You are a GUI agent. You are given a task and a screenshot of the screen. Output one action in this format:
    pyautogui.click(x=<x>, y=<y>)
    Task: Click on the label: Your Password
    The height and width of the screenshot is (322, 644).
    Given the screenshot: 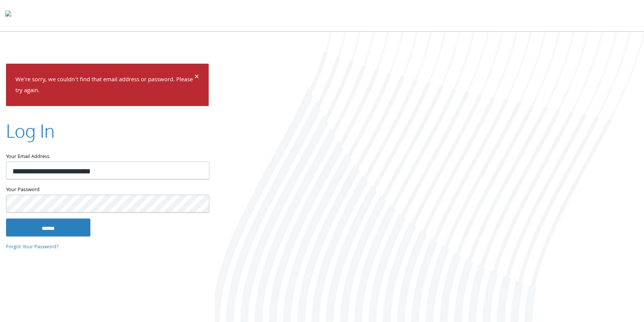 What is the action you would take?
    pyautogui.click(x=107, y=190)
    